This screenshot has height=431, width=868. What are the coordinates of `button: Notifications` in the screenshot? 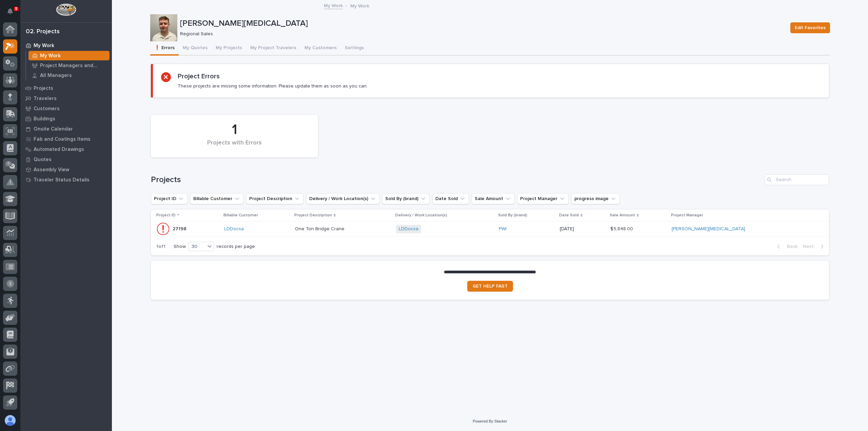 It's located at (11, 12).